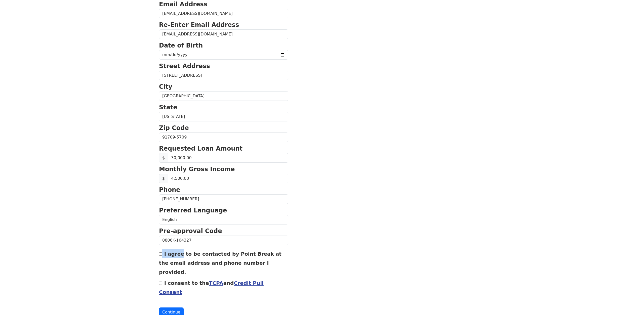 The width and height of the screenshot is (644, 315). Describe the element at coordinates (199, 25) in the screenshot. I see `strong: Re-Enter Email Address` at that location.